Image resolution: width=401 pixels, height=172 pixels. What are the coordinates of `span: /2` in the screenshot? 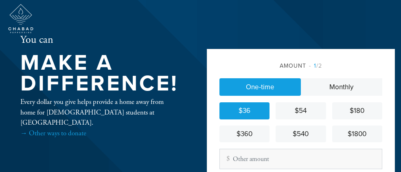 It's located at (316, 66).